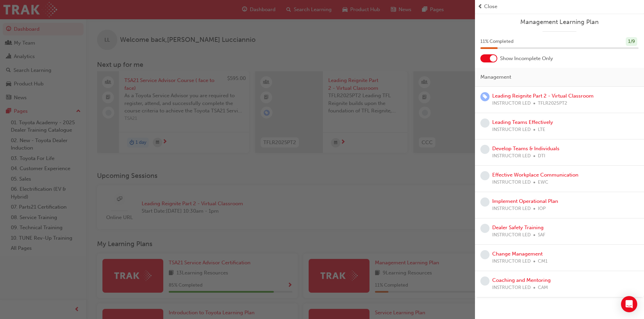 This screenshot has height=319, width=644. Describe the element at coordinates (517, 254) in the screenshot. I see `a: Change Management` at that location.